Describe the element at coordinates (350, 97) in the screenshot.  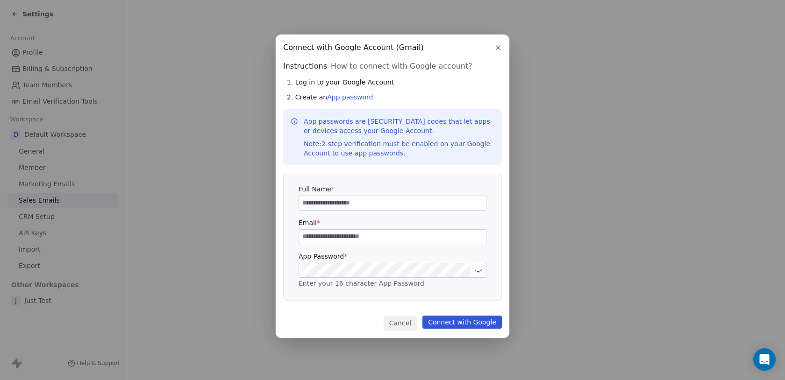
I see `a: App password` at that location.